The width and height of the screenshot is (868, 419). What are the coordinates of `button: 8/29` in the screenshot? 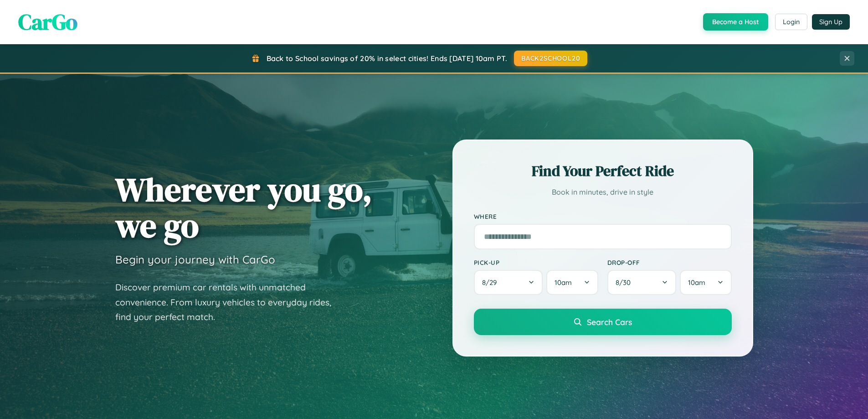 It's located at (509, 282).